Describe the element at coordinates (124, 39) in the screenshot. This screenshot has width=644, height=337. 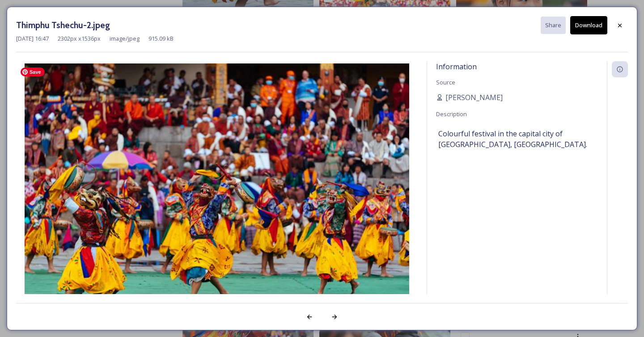
I see `span: image/jpeg` at that location.